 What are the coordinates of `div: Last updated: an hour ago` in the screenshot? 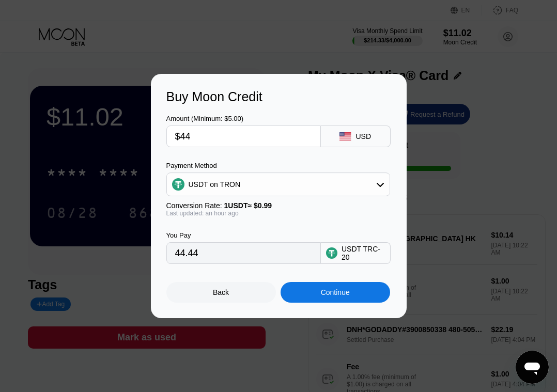 It's located at (278, 213).